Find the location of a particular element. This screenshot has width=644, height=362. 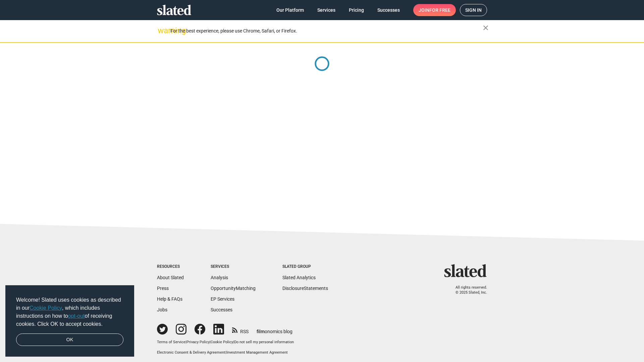

a: Services is located at coordinates (326, 10).